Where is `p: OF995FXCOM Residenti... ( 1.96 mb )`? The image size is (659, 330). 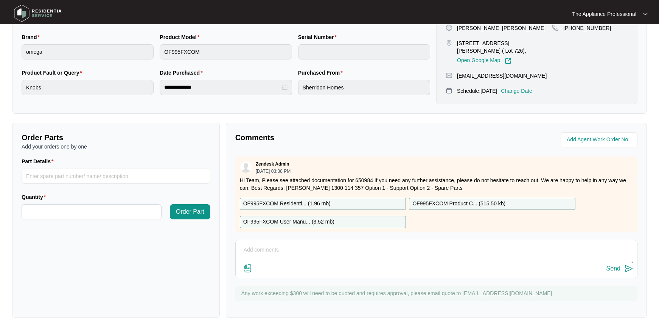 p: OF995FXCOM Residenti... ( 1.96 mb ) is located at coordinates (287, 204).